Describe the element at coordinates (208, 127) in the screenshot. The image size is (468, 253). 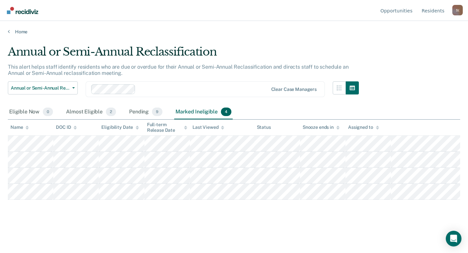
I see `div: Last Viewed` at that location.